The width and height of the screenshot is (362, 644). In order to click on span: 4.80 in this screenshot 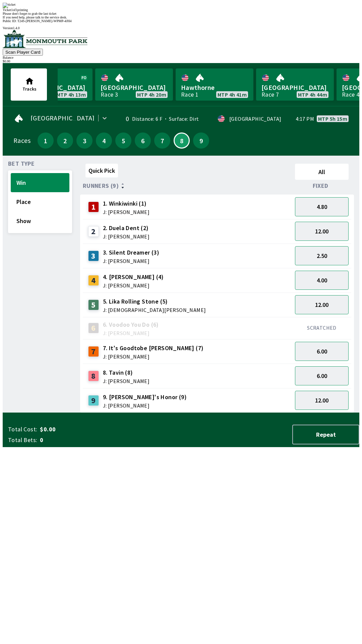, I will do `click(322, 207)`.